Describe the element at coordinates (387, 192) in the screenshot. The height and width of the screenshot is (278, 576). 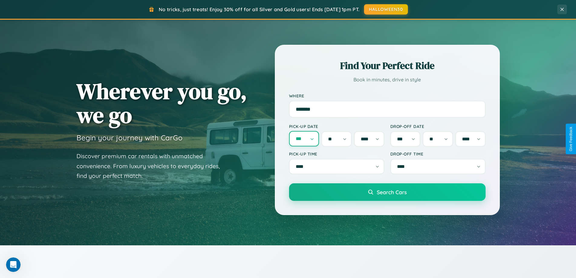
I see `button: Search Cars` at that location.